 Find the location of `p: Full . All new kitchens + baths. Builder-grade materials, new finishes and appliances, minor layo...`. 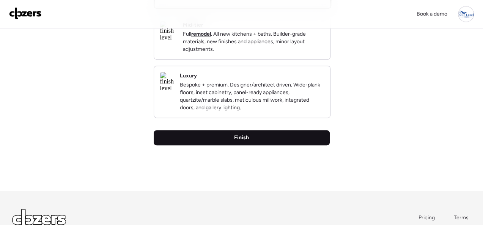

p: Full . All new kitchens + baths. Builder-grade materials, new finishes and appliances, minor layo... is located at coordinates (253, 42).